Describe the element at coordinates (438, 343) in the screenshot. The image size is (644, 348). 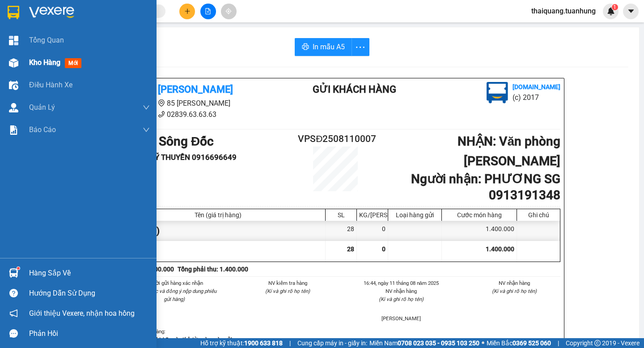
I see `strong: 0708 023 035 - 0935 103 250` at that location.